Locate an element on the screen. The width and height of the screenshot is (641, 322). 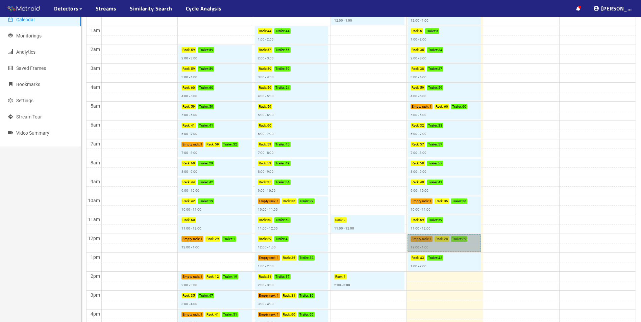
p: 19 is located at coordinates (235, 277).